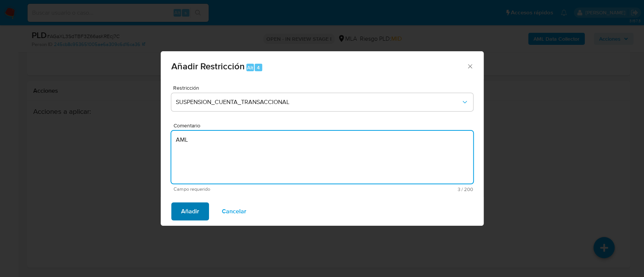 This screenshot has height=277, width=644. What do you see at coordinates (234, 212) in the screenshot?
I see `span: Cancelar` at bounding box center [234, 212].